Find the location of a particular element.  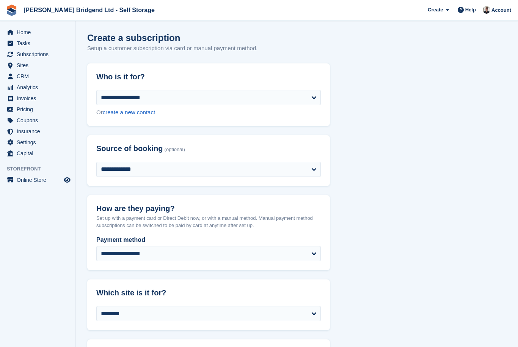

h2: How are they paying? is located at coordinates (209, 208).